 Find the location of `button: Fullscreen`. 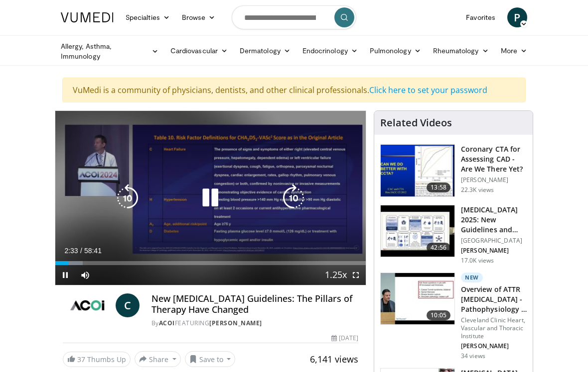

button: Fullscreen is located at coordinates (356, 275).